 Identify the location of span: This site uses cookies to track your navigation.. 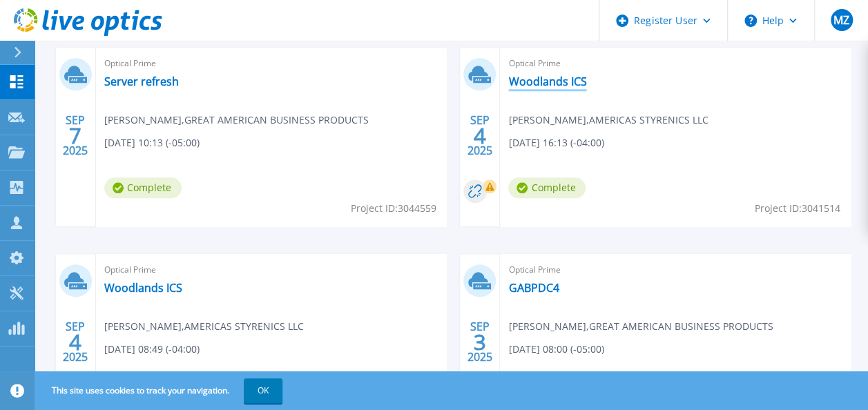
(160, 391).